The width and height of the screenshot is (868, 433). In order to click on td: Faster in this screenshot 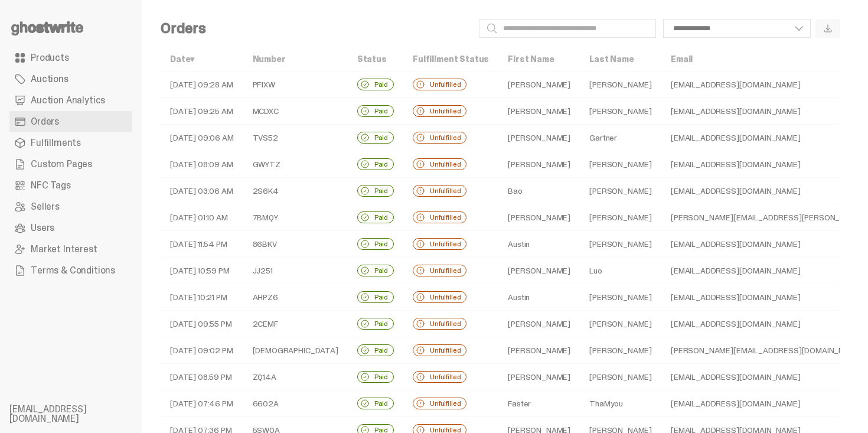, I will do `click(539, 404)`.